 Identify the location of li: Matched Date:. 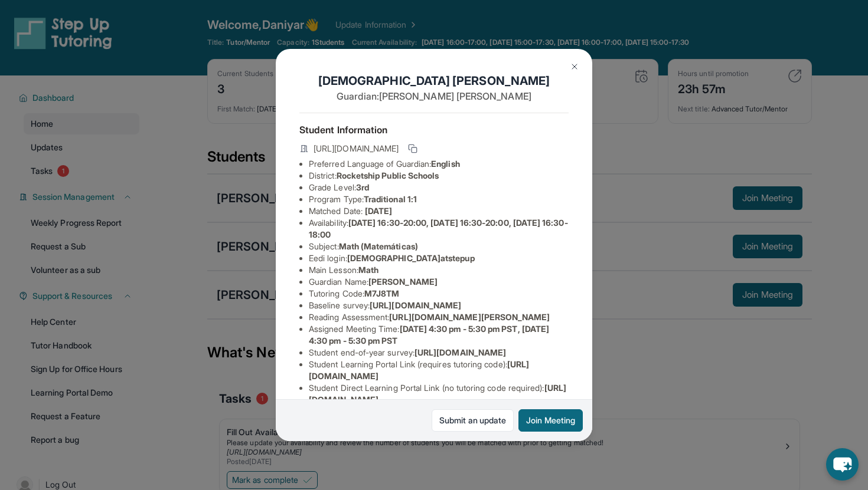
(439, 212).